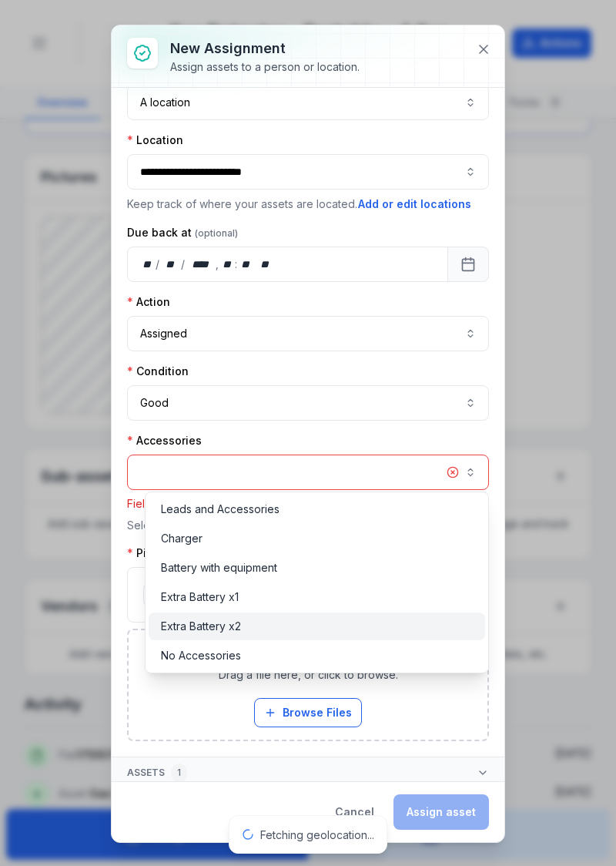 The height and width of the screenshot is (866, 616). Describe the element at coordinates (220, 510) in the screenshot. I see `span: Leads and Accessories` at that location.